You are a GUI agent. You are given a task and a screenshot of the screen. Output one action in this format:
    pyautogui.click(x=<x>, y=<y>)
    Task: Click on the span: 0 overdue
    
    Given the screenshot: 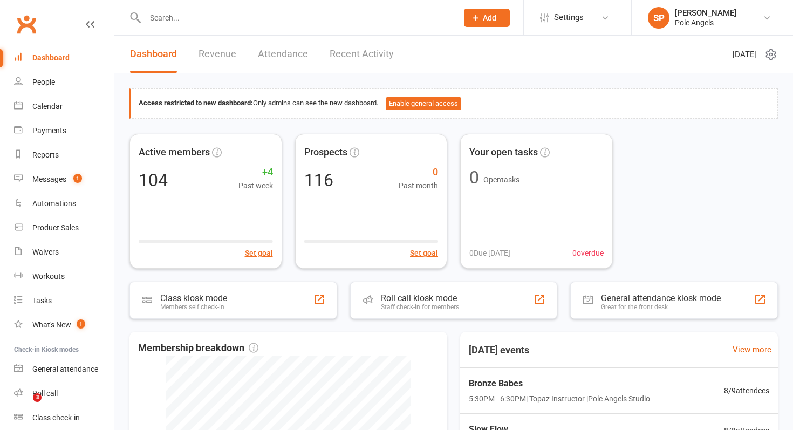 What is the action you would take?
    pyautogui.click(x=588, y=253)
    